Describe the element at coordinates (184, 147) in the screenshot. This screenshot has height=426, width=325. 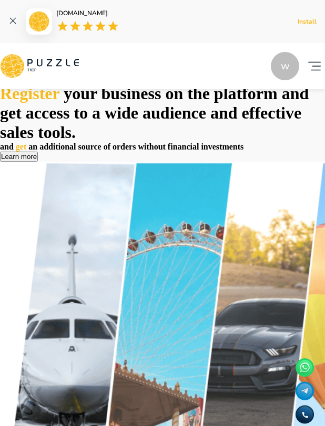
I see `span: financial` at that location.